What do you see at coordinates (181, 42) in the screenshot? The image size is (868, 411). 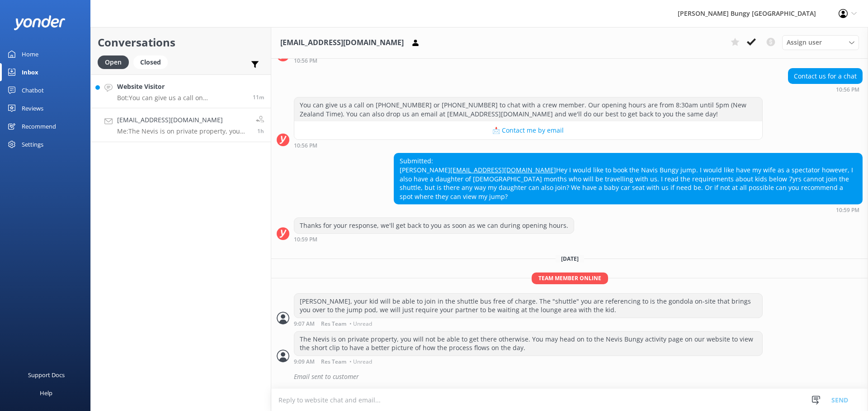 I see `h2: Conversations` at bounding box center [181, 42].